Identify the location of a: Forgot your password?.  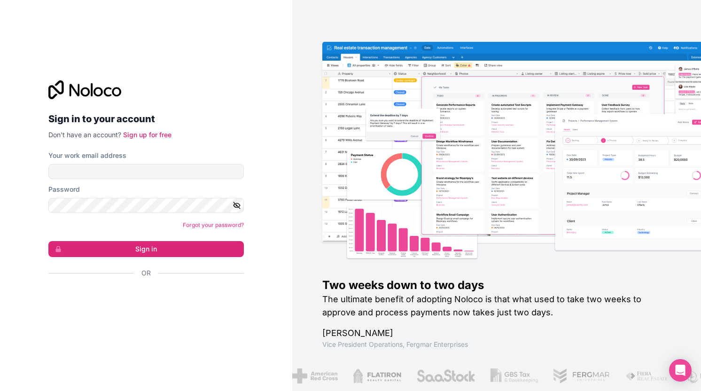
(213, 224).